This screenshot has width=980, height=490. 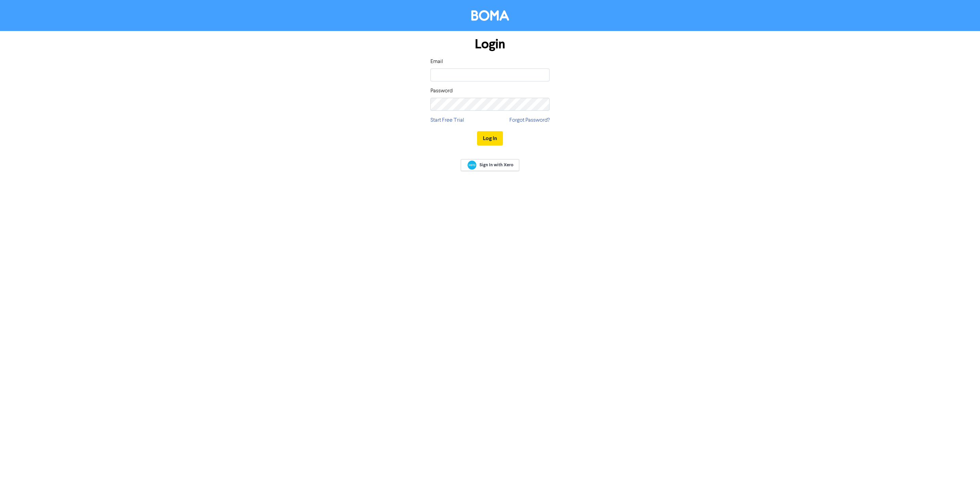 What do you see at coordinates (490, 44) in the screenshot?
I see `h1: Login` at bounding box center [490, 44].